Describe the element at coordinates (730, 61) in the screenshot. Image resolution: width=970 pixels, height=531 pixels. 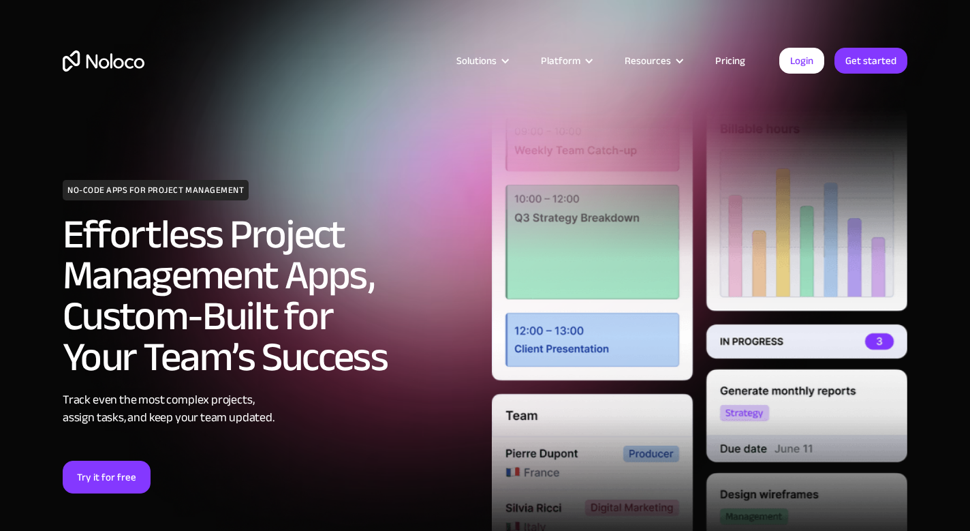
I see `a: Pricing` at that location.